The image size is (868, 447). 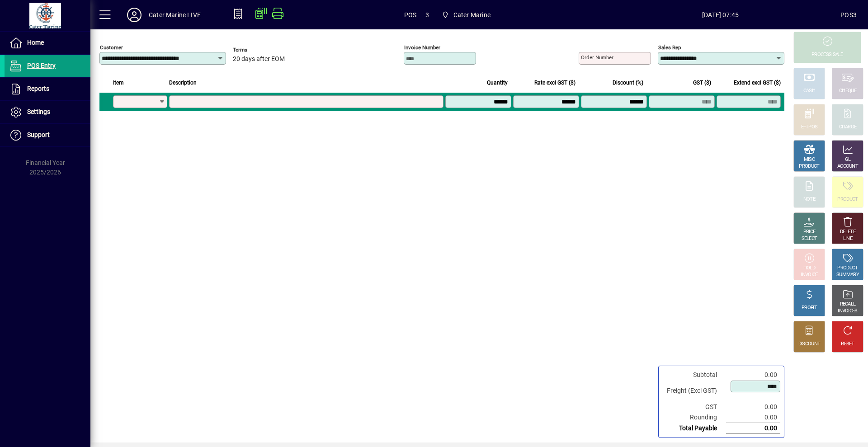 I want to click on button: Profile, so click(x=134, y=15).